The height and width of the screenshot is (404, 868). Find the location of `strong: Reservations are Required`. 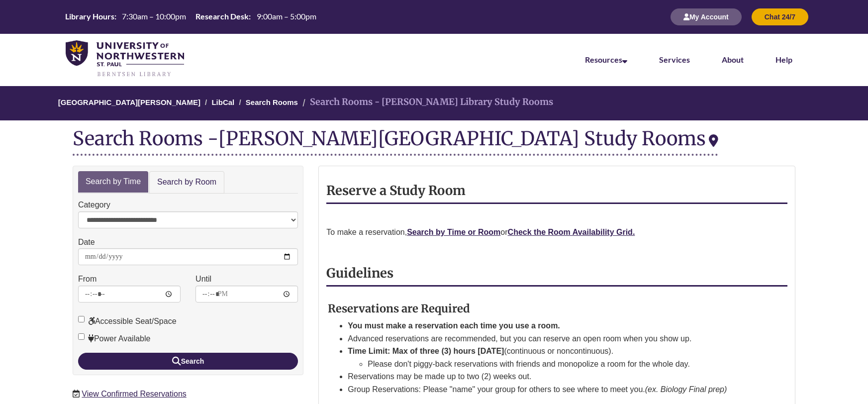

strong: Reservations are Required is located at coordinates (399, 309).